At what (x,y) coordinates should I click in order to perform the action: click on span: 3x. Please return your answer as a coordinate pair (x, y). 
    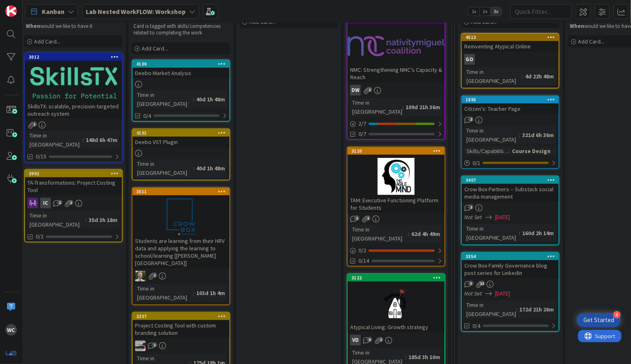
    Looking at the image, I should click on (496, 11).